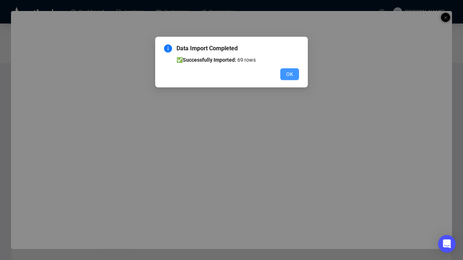 This screenshot has width=463, height=260. I want to click on b: Successfully Imported:, so click(209, 60).